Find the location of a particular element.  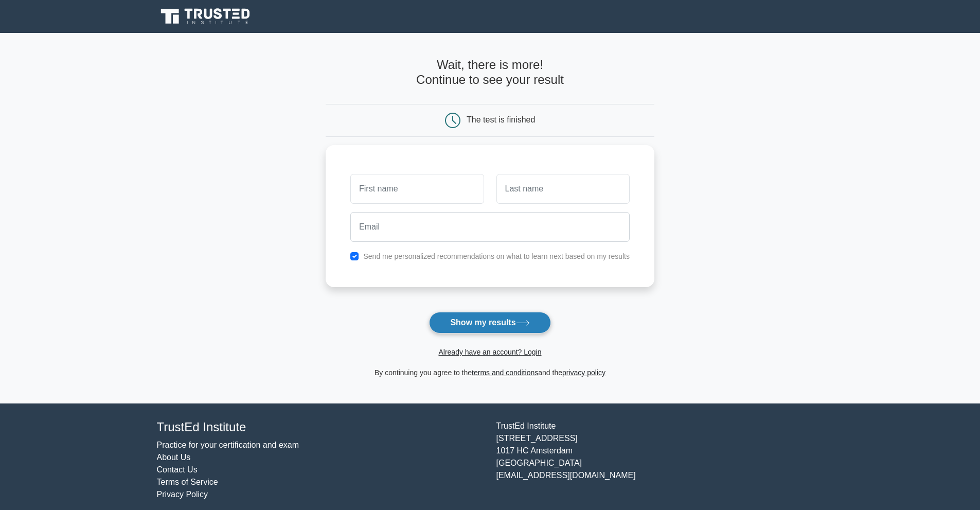

label: Send me personalized recommendations on what to learn next based on my results is located at coordinates (496, 256).